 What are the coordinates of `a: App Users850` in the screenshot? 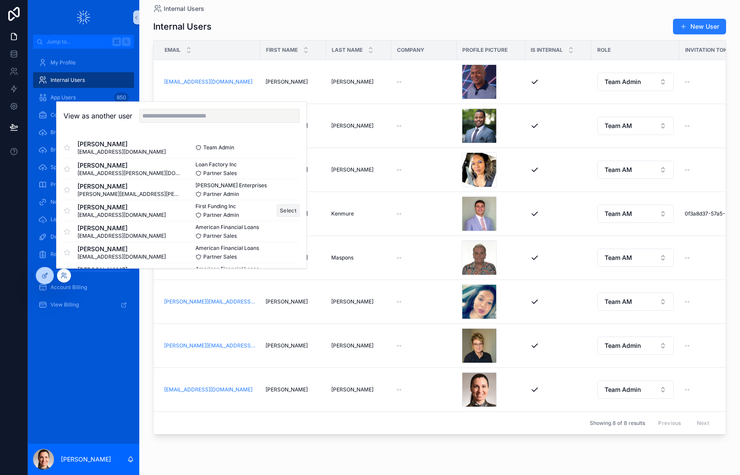 It's located at (84, 97).